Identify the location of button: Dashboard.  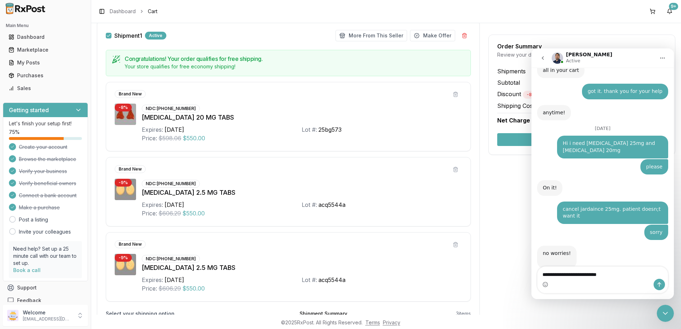
(45, 37).